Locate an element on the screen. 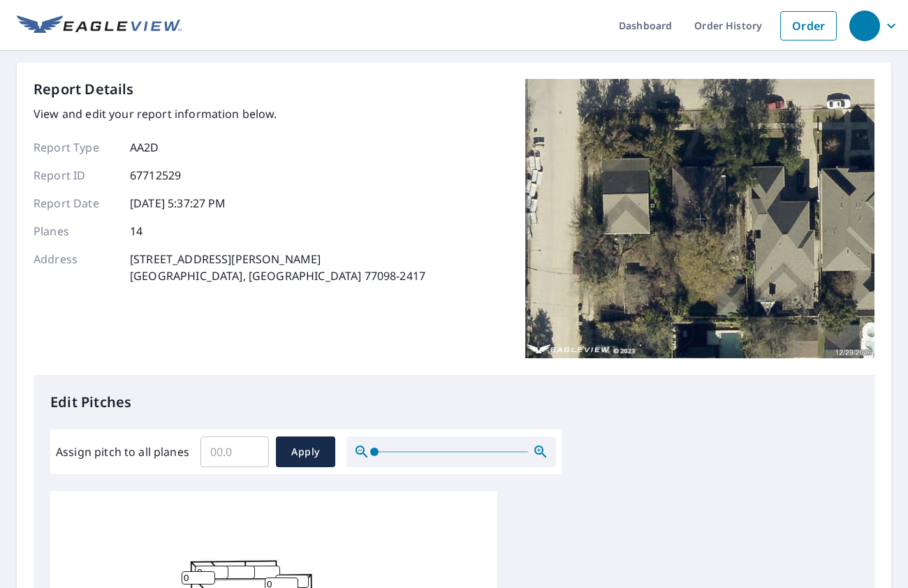 The image size is (908, 588). p: Report Date is located at coordinates (75, 203).